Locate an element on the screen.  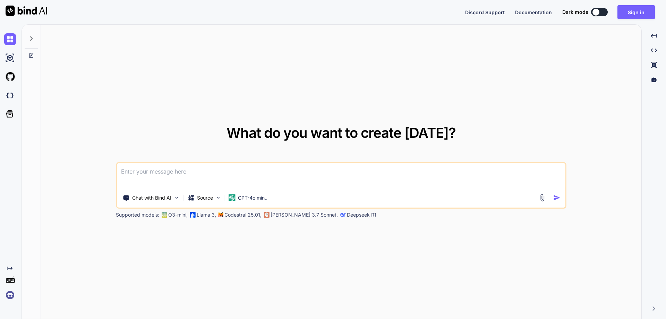
button: Discord Support is located at coordinates (485, 12).